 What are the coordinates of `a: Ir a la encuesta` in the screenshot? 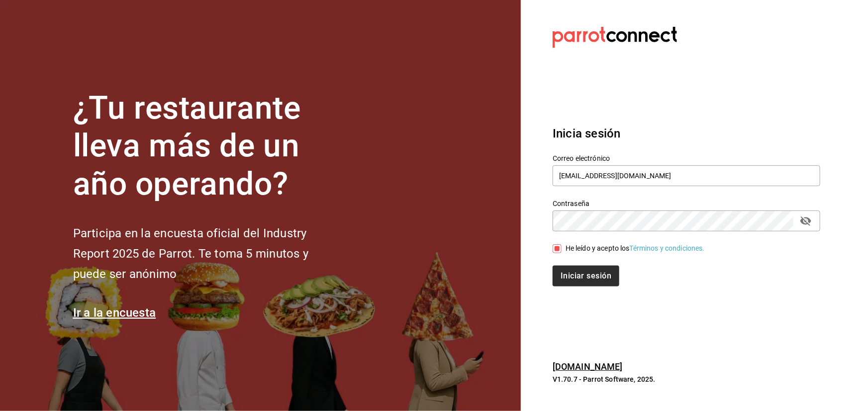 It's located at (115, 313).